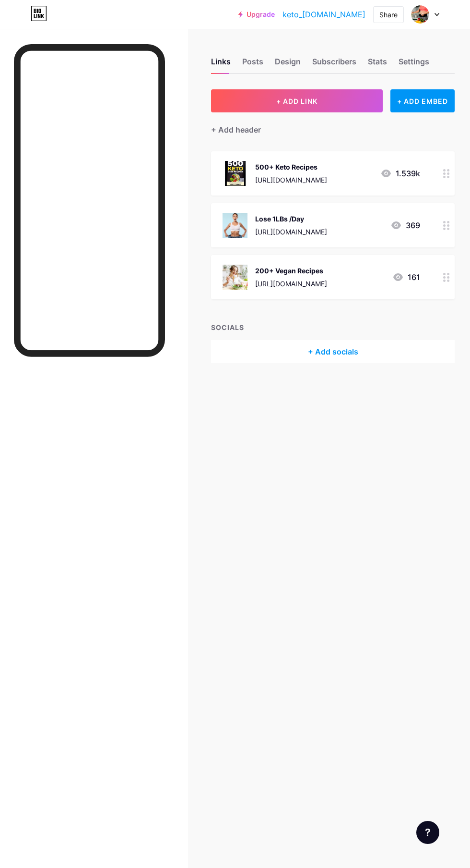 Image resolution: width=470 pixels, height=868 pixels. Describe the element at coordinates (389, 15) in the screenshot. I see `div: Share` at that location.